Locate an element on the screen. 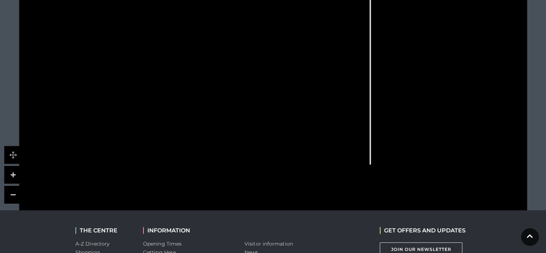 This screenshot has height=253, width=546. h2: INFORMATION is located at coordinates (188, 231).